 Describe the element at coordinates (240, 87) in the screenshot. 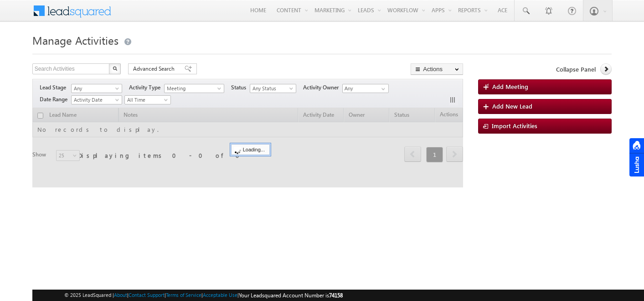

I see `span: Status` at that location.